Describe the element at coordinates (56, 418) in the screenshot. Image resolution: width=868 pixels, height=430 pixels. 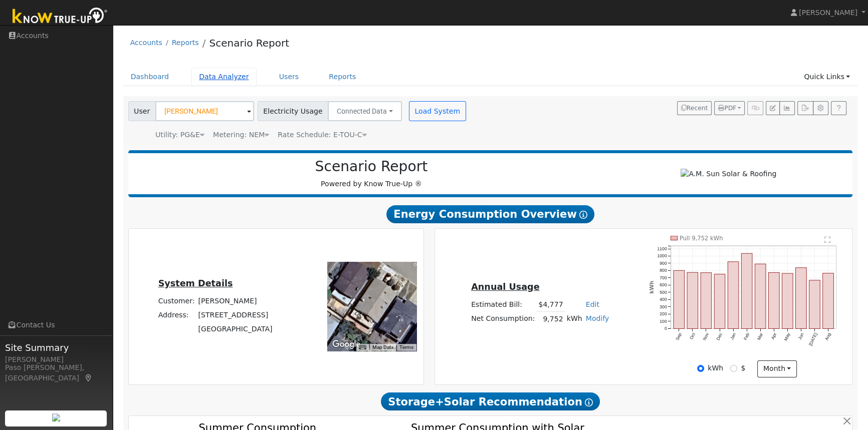
I see `img: retrieve` at that location.